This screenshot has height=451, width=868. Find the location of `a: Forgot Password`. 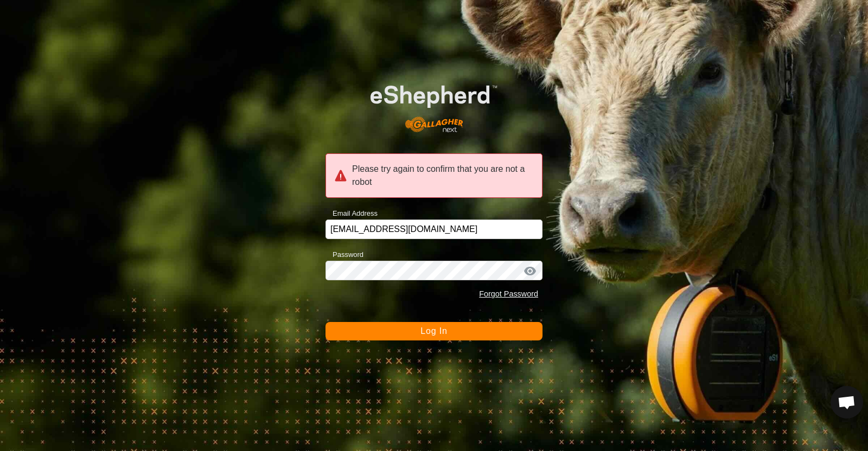

a: Forgot Password is located at coordinates (508, 293).